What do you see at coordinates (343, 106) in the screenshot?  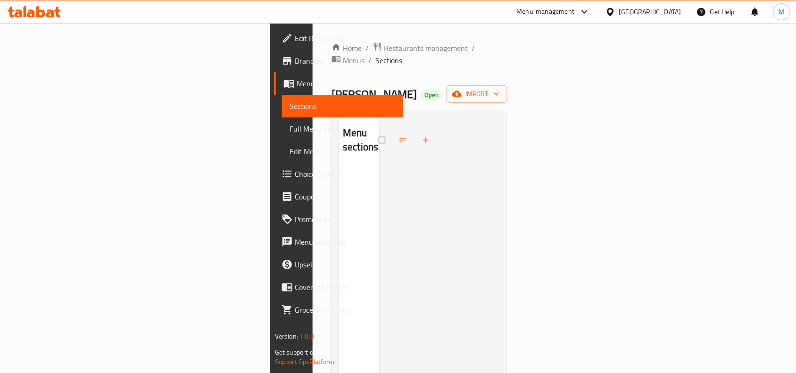 I see `a: Sections` at bounding box center [343, 106].